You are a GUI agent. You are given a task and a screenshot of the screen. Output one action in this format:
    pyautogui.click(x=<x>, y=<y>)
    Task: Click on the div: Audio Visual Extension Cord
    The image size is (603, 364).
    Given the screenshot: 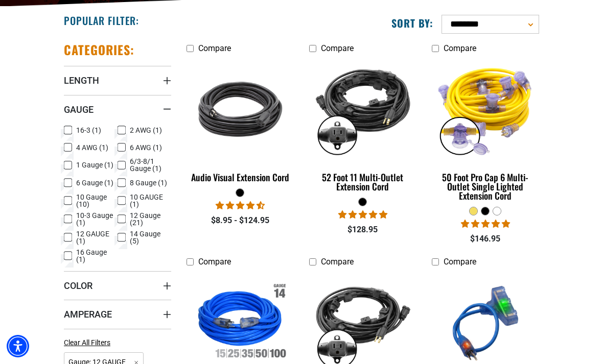 What is the action you would take?
    pyautogui.click(x=240, y=177)
    